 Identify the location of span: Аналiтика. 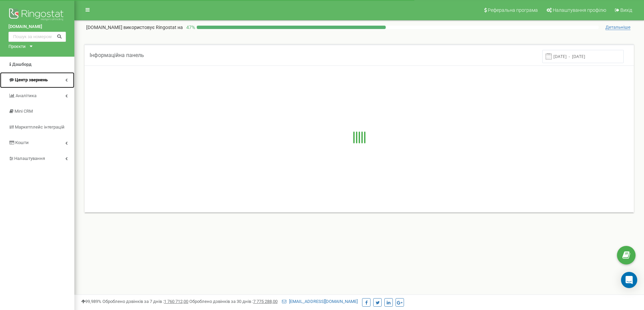
(26, 95).